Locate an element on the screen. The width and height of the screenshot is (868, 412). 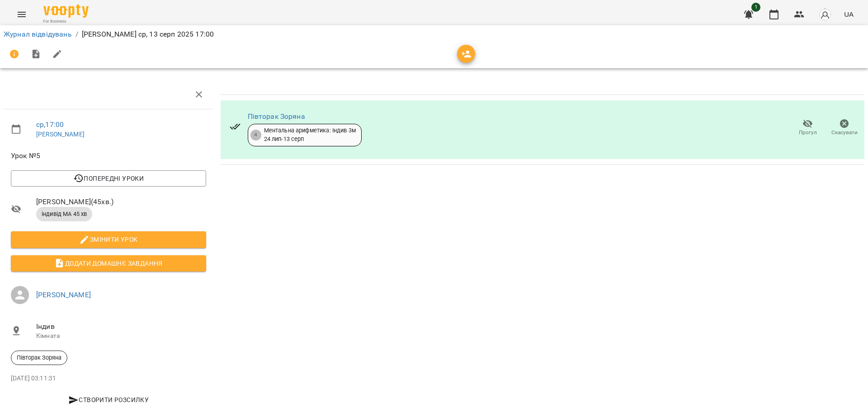
div: Півторак Зоряна is located at coordinates (39, 358).